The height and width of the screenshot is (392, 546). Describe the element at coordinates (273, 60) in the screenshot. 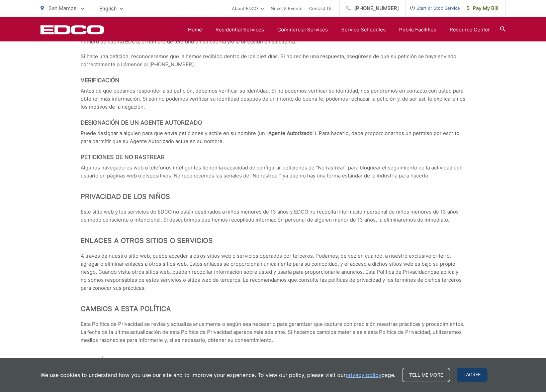

I see `p: Si hace una petición, reconoceremos que la hemos recibido dentro de los diez días. Si no recibe u...` at that location.